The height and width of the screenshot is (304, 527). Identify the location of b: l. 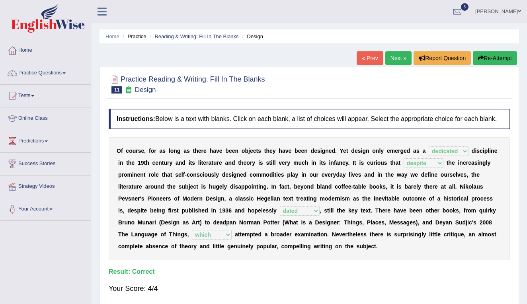
(350, 175).